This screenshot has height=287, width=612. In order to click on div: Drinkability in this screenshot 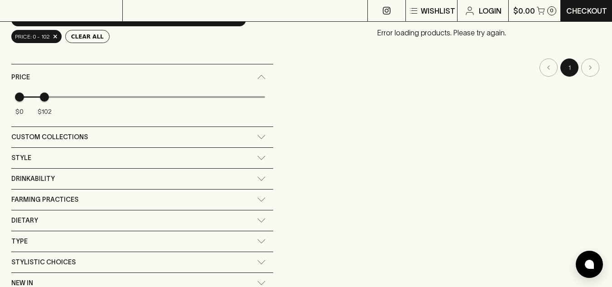, I will do `click(142, 178)`.